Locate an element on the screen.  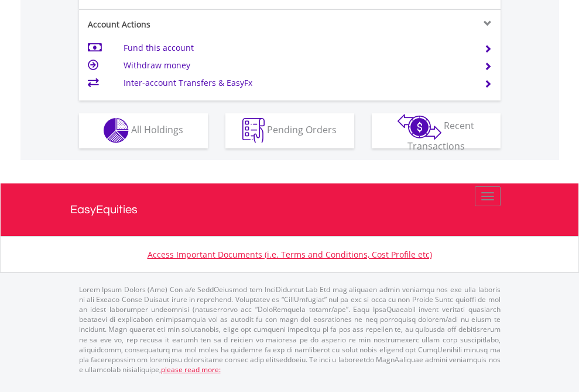
img: holdings-wht.png is located at coordinates (116, 131).